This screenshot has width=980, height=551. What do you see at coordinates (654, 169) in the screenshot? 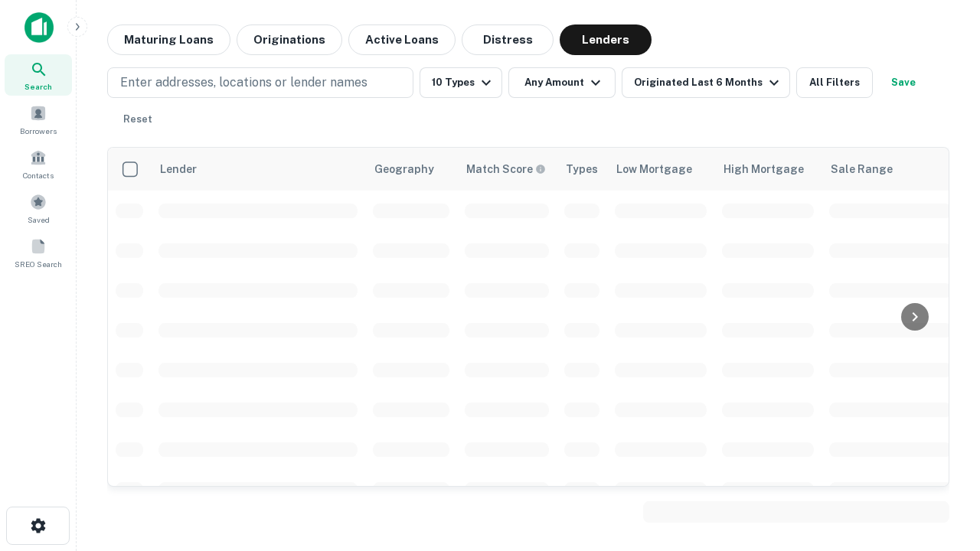
I see `div: Low Mortgage` at bounding box center [654, 169].